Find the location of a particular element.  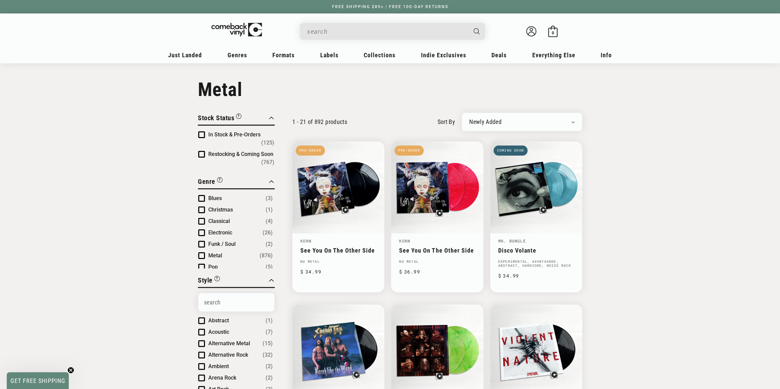

span: Pop is located at coordinates (213, 267).